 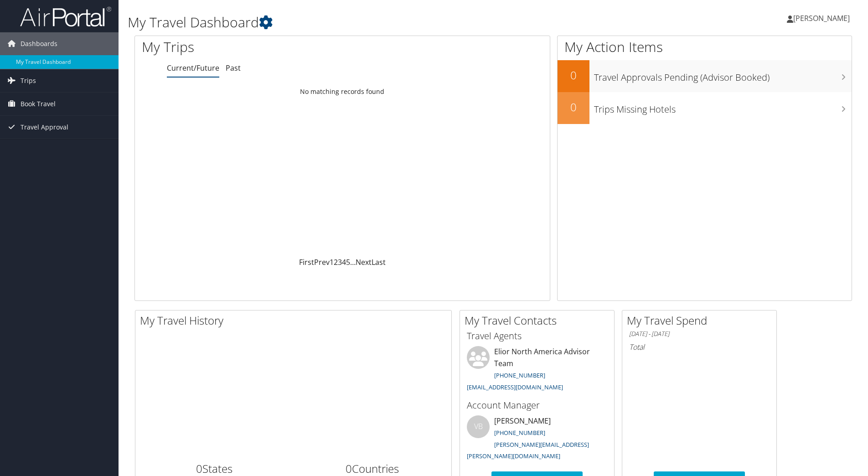 I want to click on h2: My Travel History, so click(x=295, y=320).